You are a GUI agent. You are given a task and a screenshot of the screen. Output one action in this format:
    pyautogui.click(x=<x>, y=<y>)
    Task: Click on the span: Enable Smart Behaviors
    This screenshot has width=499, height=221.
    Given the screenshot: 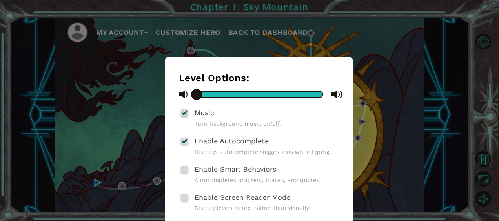 What is the action you would take?
    pyautogui.click(x=235, y=169)
    